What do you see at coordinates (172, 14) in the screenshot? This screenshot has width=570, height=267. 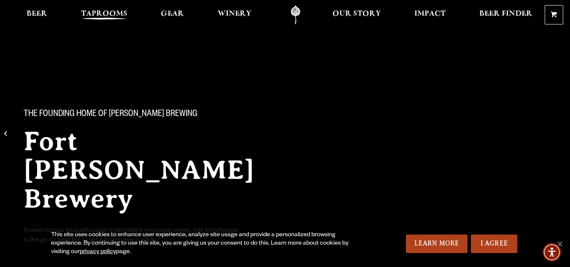 I see `span: Gear` at bounding box center [172, 14].